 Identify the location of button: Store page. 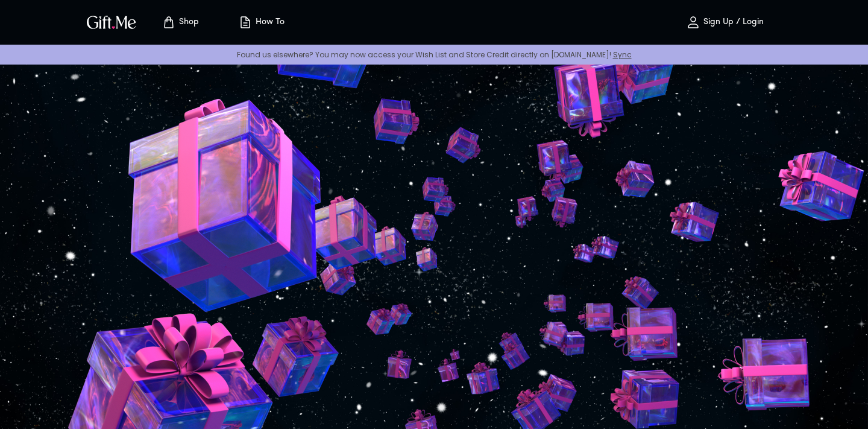
(180, 23).